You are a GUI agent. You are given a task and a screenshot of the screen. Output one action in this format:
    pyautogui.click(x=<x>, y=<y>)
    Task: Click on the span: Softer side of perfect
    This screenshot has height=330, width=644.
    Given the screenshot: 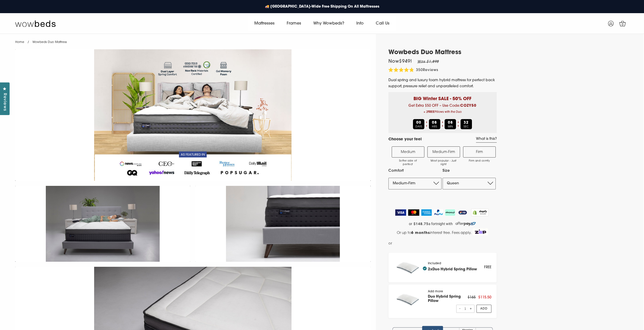 What is the action you would take?
    pyautogui.click(x=408, y=163)
    